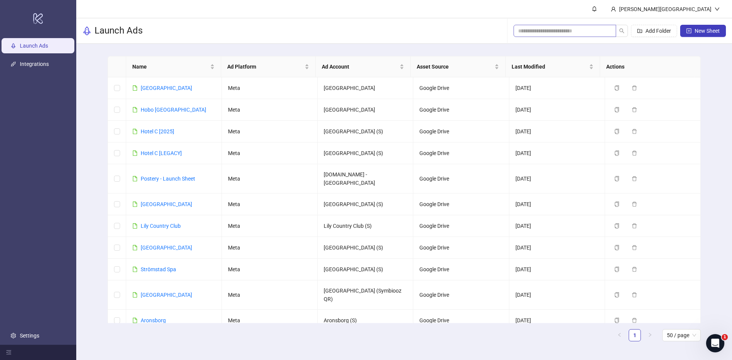 The width and height of the screenshot is (732, 360). I want to click on span: folder-add, so click(640, 31).